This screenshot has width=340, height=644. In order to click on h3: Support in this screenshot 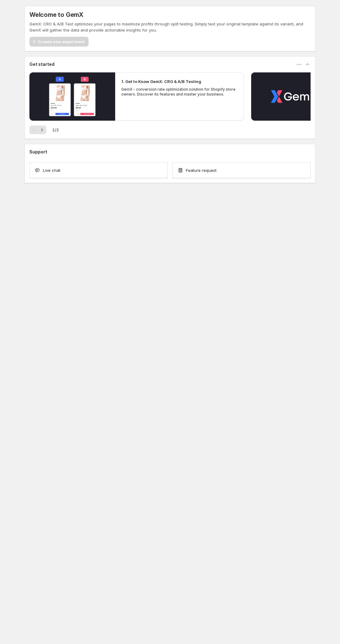, I will do `click(38, 152)`.